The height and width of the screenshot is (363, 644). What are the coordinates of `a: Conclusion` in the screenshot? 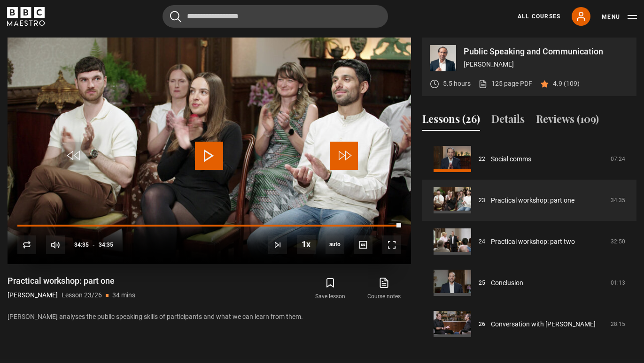 It's located at (507, 283).